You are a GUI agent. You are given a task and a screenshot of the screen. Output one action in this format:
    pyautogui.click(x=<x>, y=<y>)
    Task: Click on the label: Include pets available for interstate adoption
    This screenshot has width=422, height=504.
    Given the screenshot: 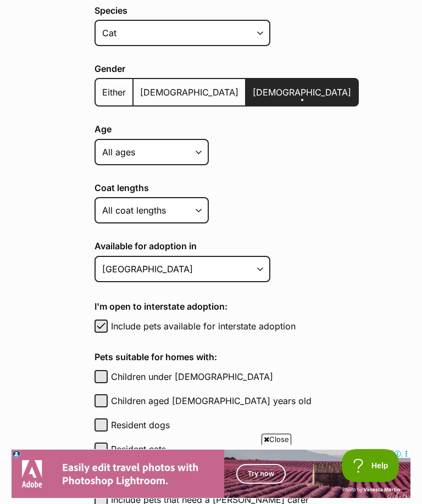 What is the action you would take?
    pyautogui.click(x=235, y=327)
    